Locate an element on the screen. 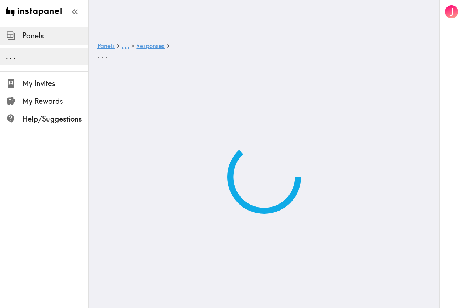 Image resolution: width=463 pixels, height=308 pixels. span: My Rewards is located at coordinates (55, 101).